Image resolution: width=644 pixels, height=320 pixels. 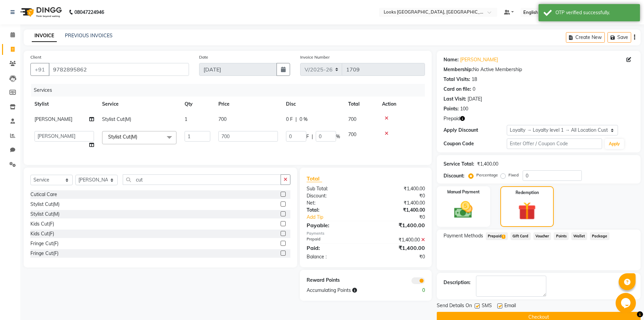 I want to click on th: Price, so click(x=248, y=104).